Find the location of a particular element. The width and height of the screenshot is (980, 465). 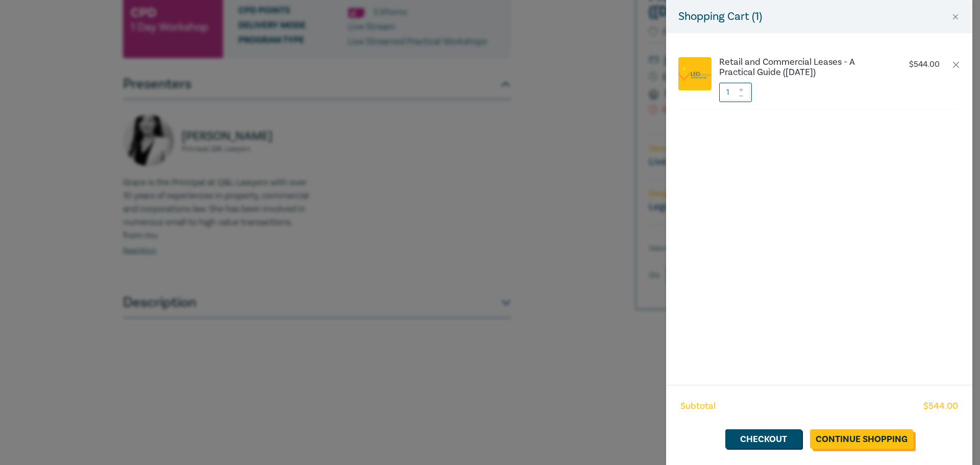

button: Close is located at coordinates (956, 17).